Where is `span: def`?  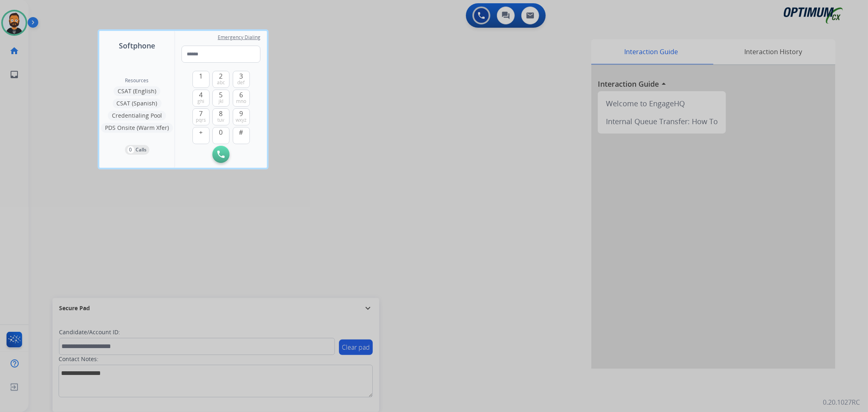 span: def is located at coordinates (241, 83).